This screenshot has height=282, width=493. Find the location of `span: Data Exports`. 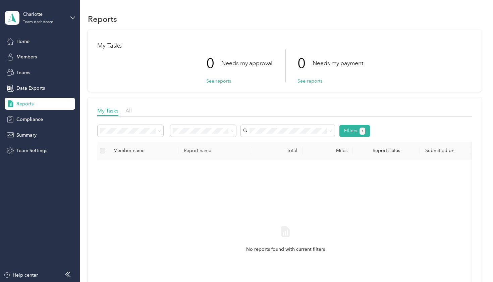

span: Data Exports is located at coordinates (31, 88).